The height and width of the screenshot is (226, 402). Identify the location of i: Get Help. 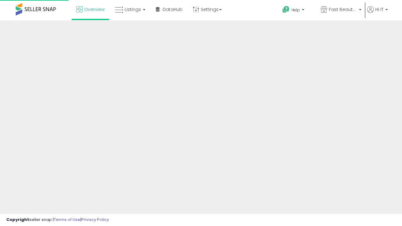
(285, 9).